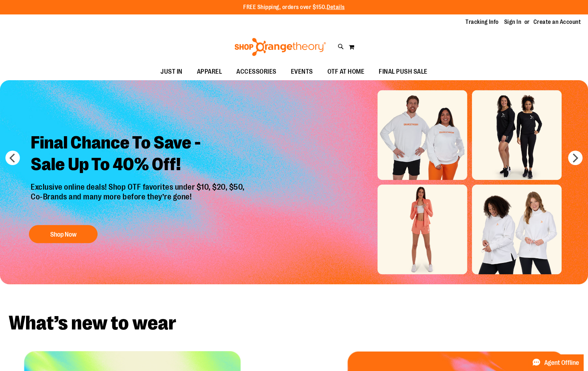  Describe the element at coordinates (561, 363) in the screenshot. I see `span: Agent Offline` at that location.